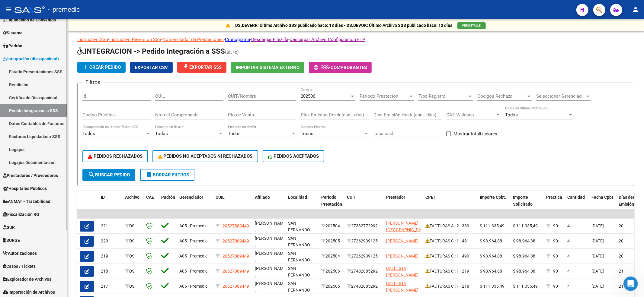 This screenshot has width=644, height=297. What do you see at coordinates (327, 39) in the screenshot?
I see `a: Descargar Archivo Configuración FTP` at bounding box center [327, 39].